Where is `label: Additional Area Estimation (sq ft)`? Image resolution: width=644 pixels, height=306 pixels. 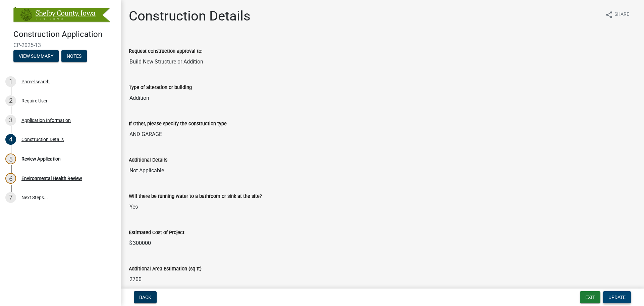
label: Additional Area Estimation (sq ft) is located at coordinates (165, 269).